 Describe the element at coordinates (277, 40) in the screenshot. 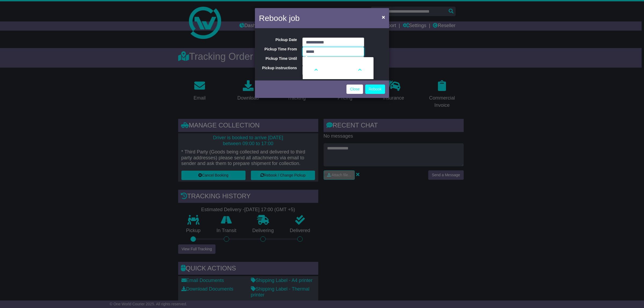

I see `label: Pickup Date` at that location.